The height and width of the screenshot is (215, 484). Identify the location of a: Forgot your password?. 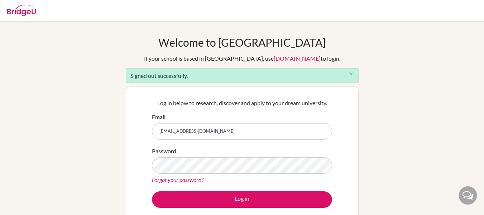
(178, 179).